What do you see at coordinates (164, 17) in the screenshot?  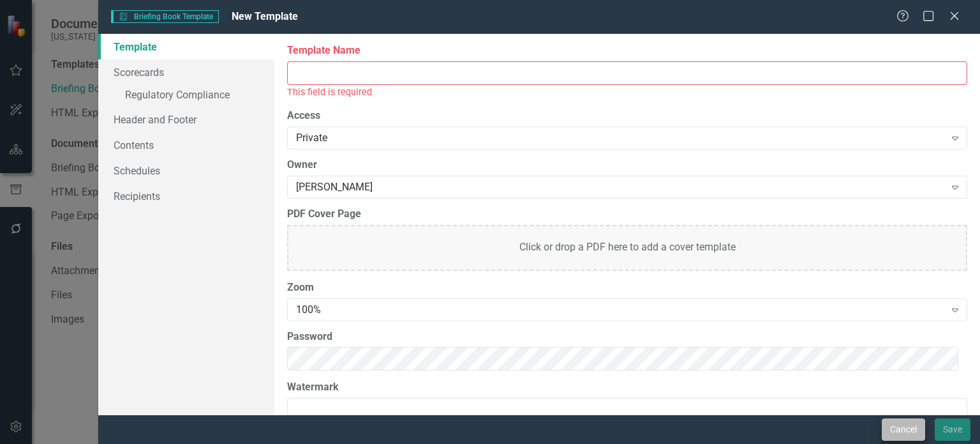 I see `span: Briefing Book Template` at bounding box center [164, 17].